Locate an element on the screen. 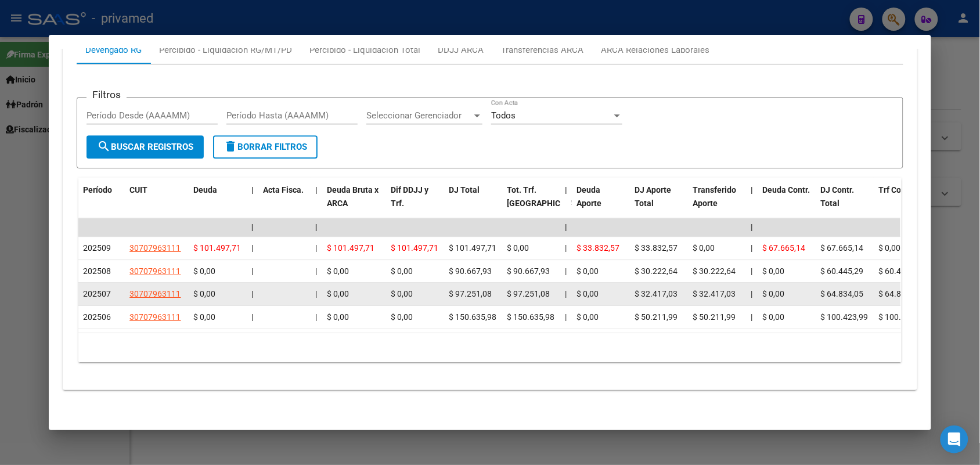 The image size is (980, 465). div: ARCA Relaciones Laborales is located at coordinates (655, 50).